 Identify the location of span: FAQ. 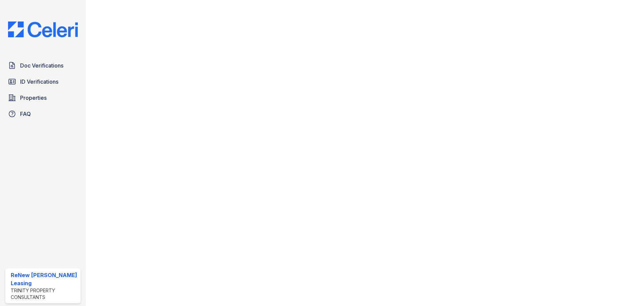
(25, 114).